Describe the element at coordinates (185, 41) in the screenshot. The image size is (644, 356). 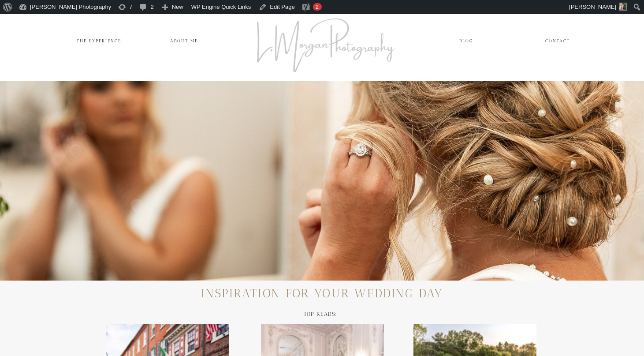
I see `a: ABOUT me` at that location.